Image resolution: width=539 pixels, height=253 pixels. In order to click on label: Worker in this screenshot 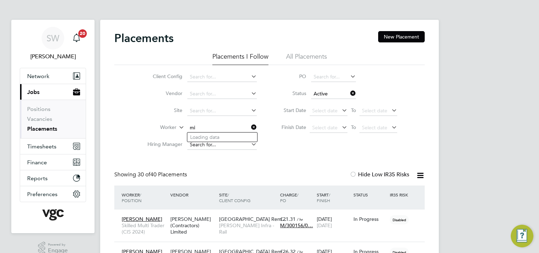, I will do `click(156, 127)`.